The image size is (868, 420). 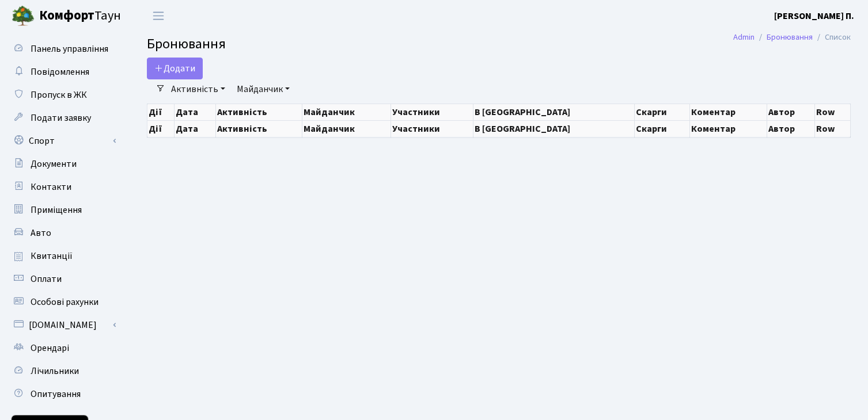 What do you see at coordinates (46, 279) in the screenshot?
I see `span: Оплати` at bounding box center [46, 279].